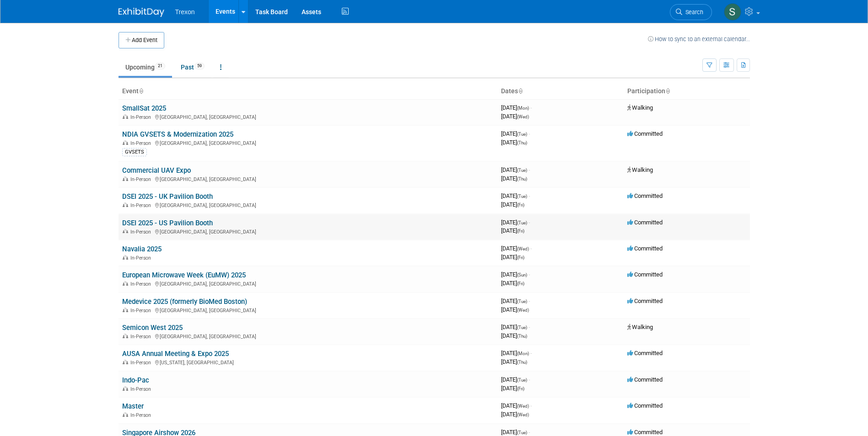 This screenshot has height=436, width=868. I want to click on span: 59, so click(199, 66).